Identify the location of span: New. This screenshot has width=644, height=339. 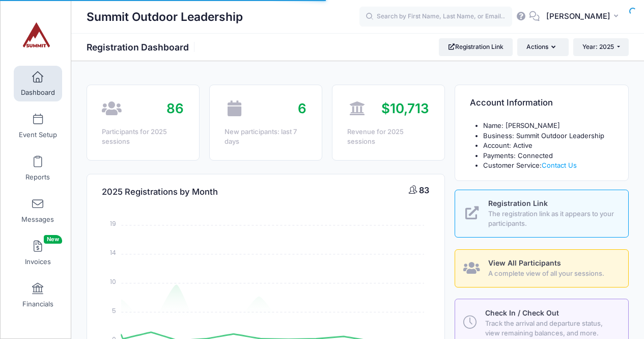
(53, 239).